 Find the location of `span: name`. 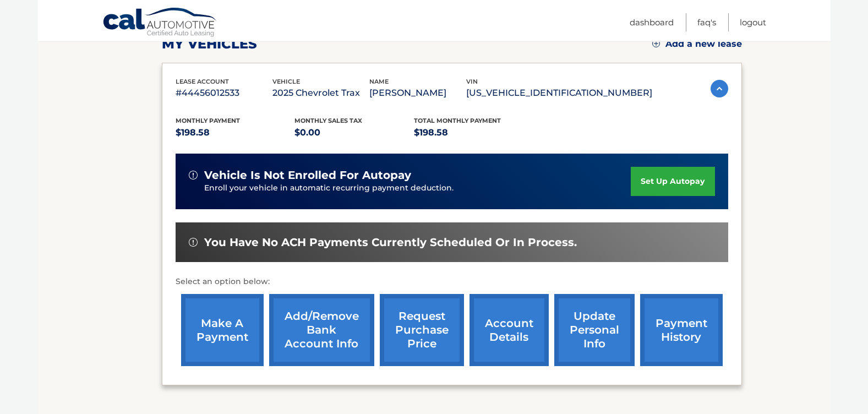

span: name is located at coordinates (379, 82).